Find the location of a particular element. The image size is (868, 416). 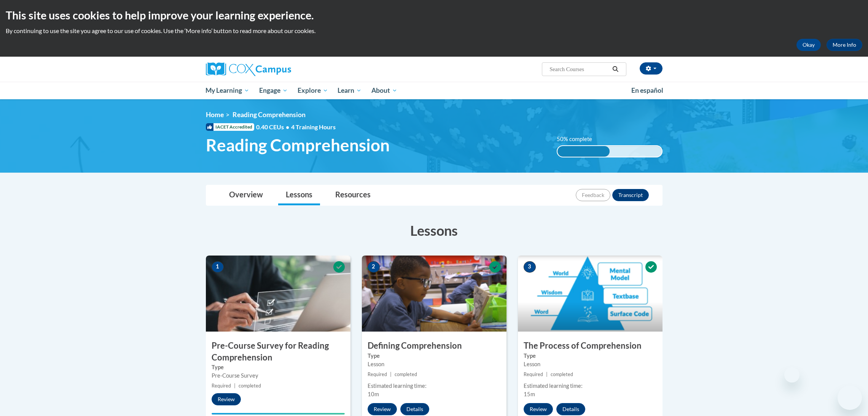

span: My Learning is located at coordinates (227, 90).